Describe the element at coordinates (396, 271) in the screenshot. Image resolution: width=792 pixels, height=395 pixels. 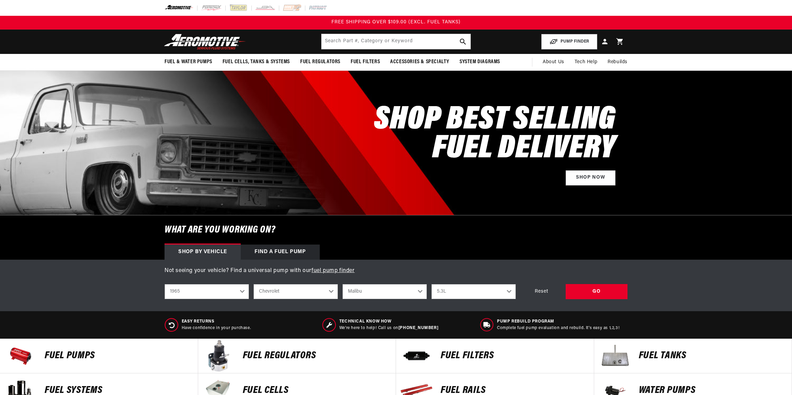
I see `p: Not seeing your vehicle? Find a universal pump with our` at that location.